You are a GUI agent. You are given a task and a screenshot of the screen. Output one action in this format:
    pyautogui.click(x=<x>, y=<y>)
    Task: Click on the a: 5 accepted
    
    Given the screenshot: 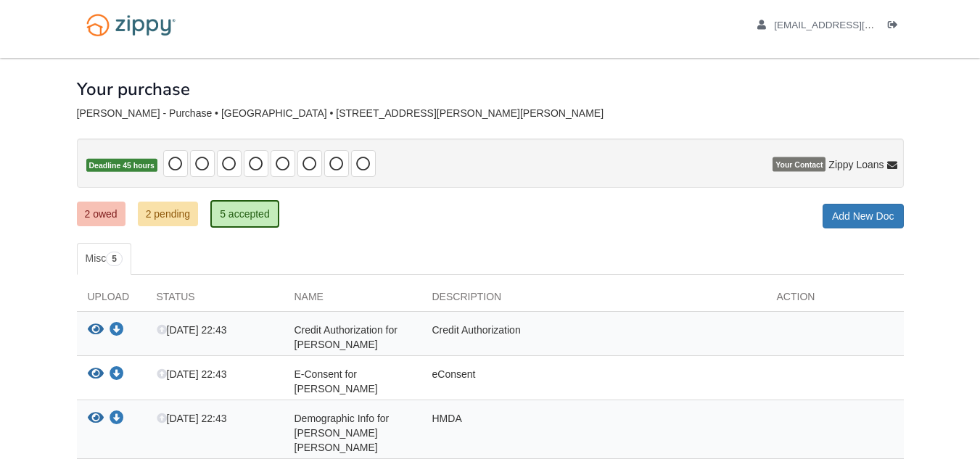 What is the action you would take?
    pyautogui.click(x=244, y=214)
    